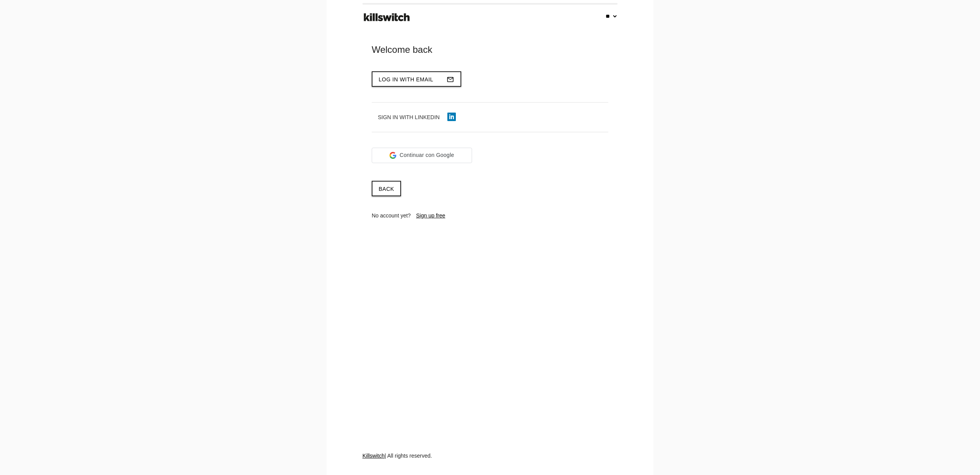 The image size is (980, 475). Describe the element at coordinates (490, 50) in the screenshot. I see `div: Welcome back` at that location.